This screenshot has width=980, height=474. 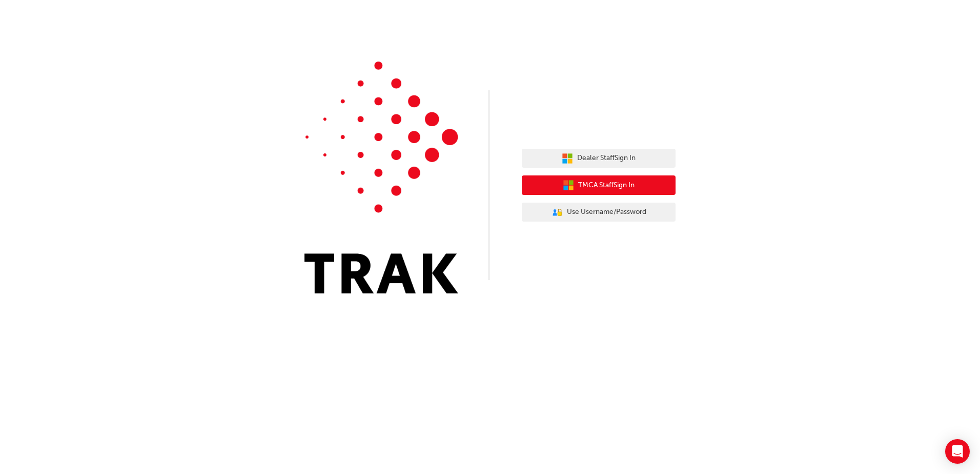 What do you see at coordinates (599, 185) in the screenshot?
I see `button: TMCA StaffSign In` at bounding box center [599, 185].